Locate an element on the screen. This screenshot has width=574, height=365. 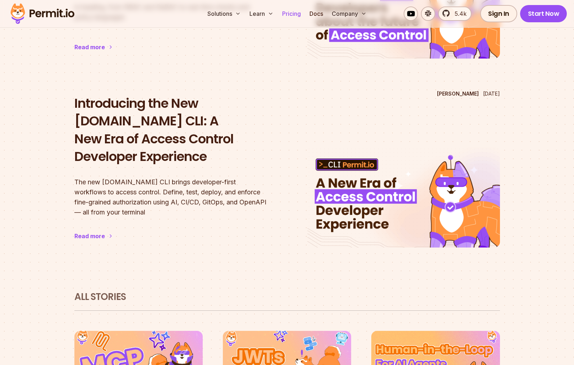
button: Company is located at coordinates (349, 14).